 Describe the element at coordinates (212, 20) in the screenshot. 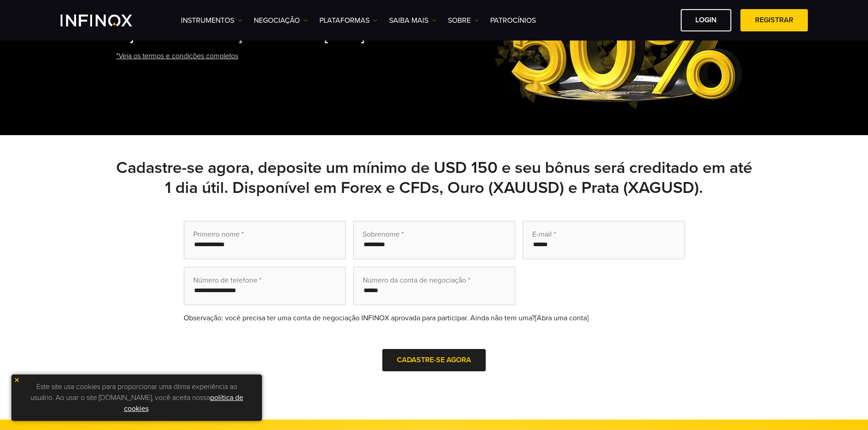

I see `a: Instrumentos` at that location.